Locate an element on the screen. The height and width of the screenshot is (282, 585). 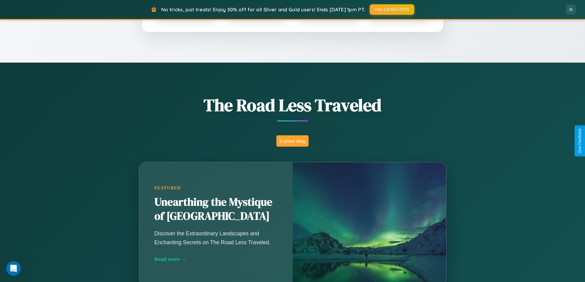
h1: The Road Less Traveled is located at coordinates (293, 105).